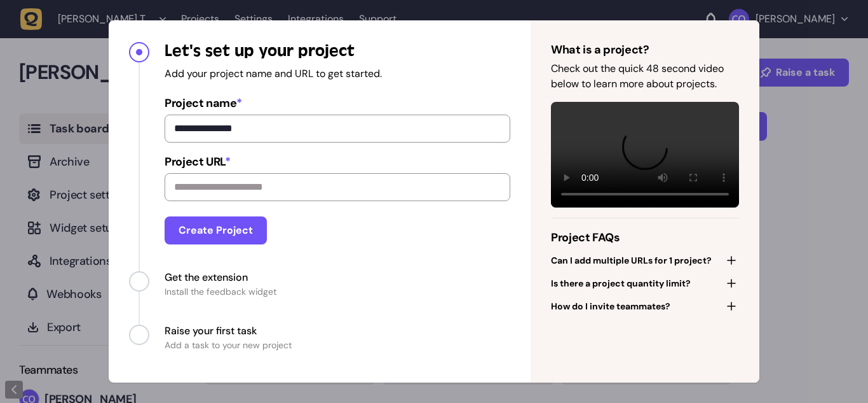 The width and height of the screenshot is (868, 403). Describe the element at coordinates (645, 76) in the screenshot. I see `p: Check out the quick 48 second video below to learn more about projects.` at that location.